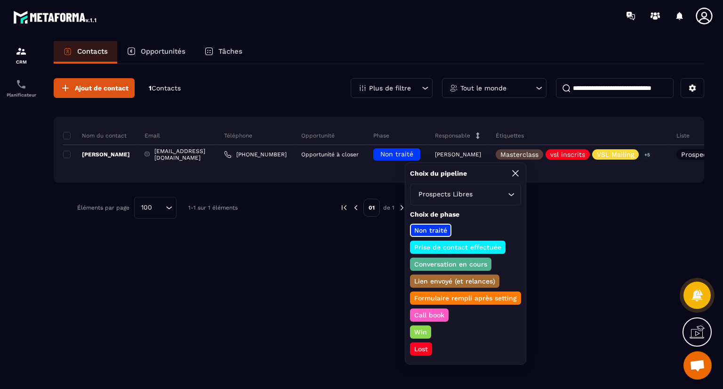 Image resolution: width=723 pixels, height=389 pixels. Describe the element at coordinates (165, 88) in the screenshot. I see `p: 1` at that location.